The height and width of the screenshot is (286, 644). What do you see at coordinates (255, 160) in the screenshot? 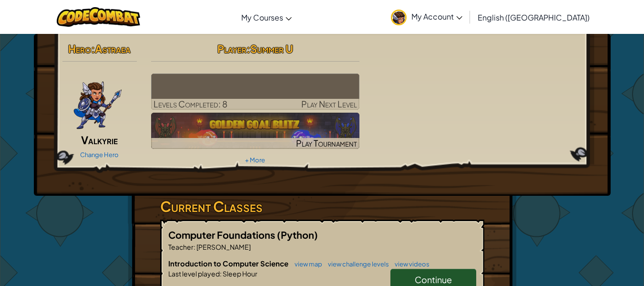
I see `a: + More` at bounding box center [255, 160].